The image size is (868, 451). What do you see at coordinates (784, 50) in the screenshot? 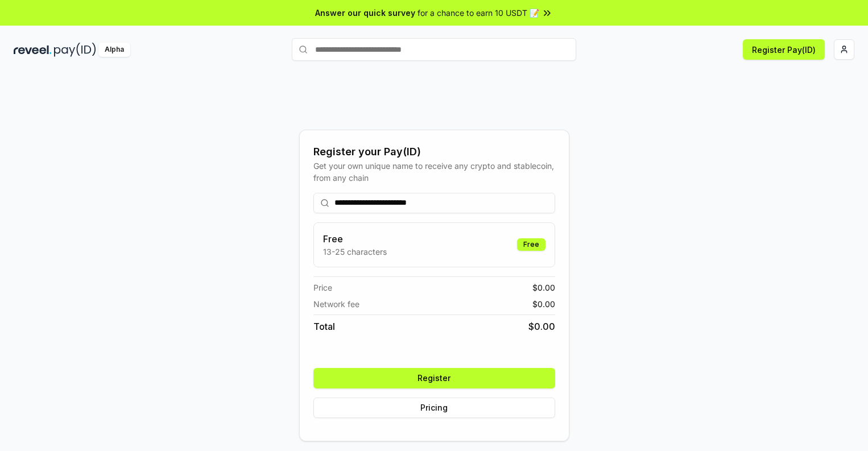
I see `button: Register Pay(ID)` at bounding box center [784, 50].